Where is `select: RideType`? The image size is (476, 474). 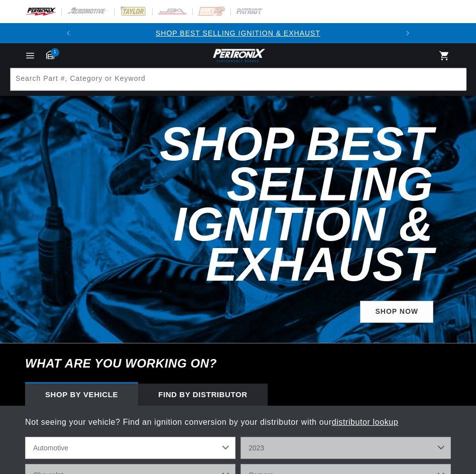
select: RideType is located at coordinates (130, 448).